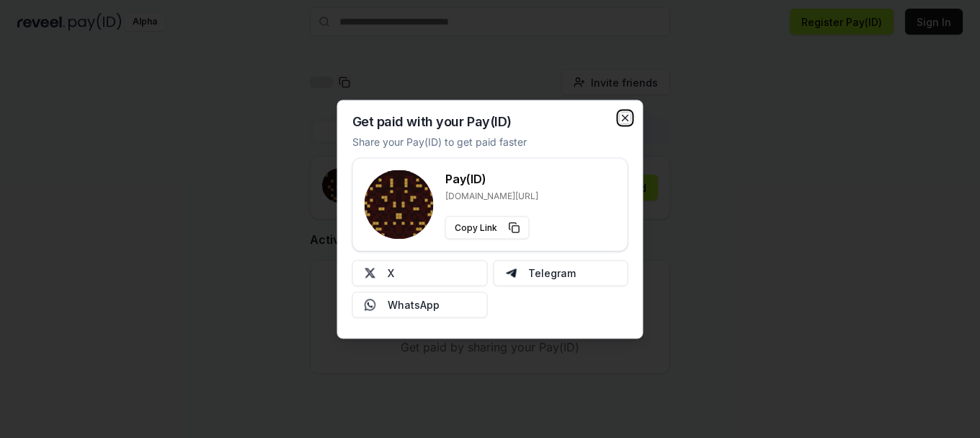 The image size is (980, 438). Describe the element at coordinates (431, 121) in the screenshot. I see `h2: Get paid with your Pay(ID)` at that location.